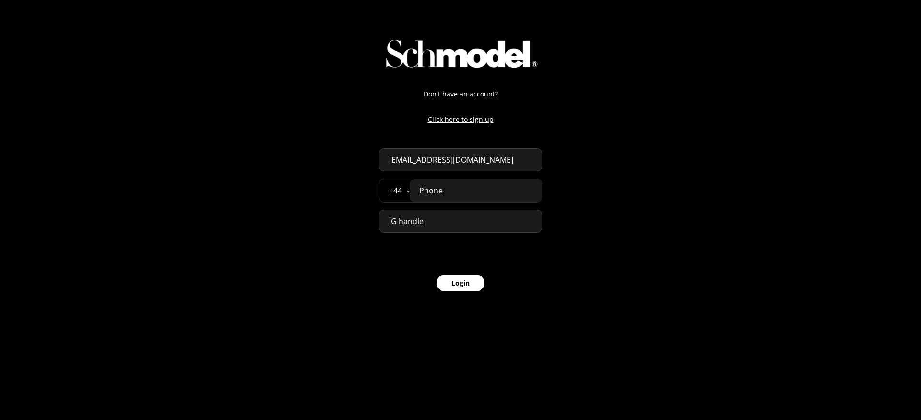  Describe the element at coordinates (460, 94) in the screenshot. I see `p: Don't have an account?` at that location.